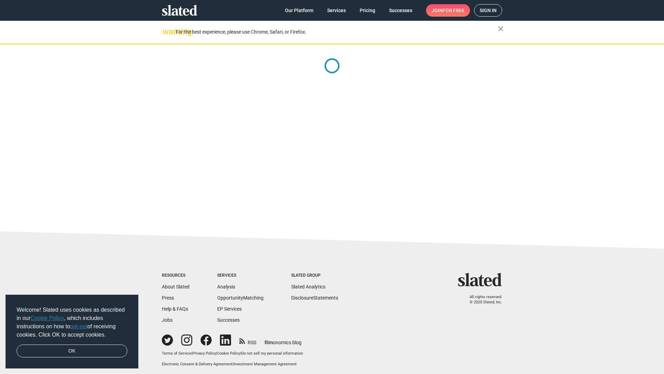  Describe the element at coordinates (79, 326) in the screenshot. I see `a: opt-out` at that location.